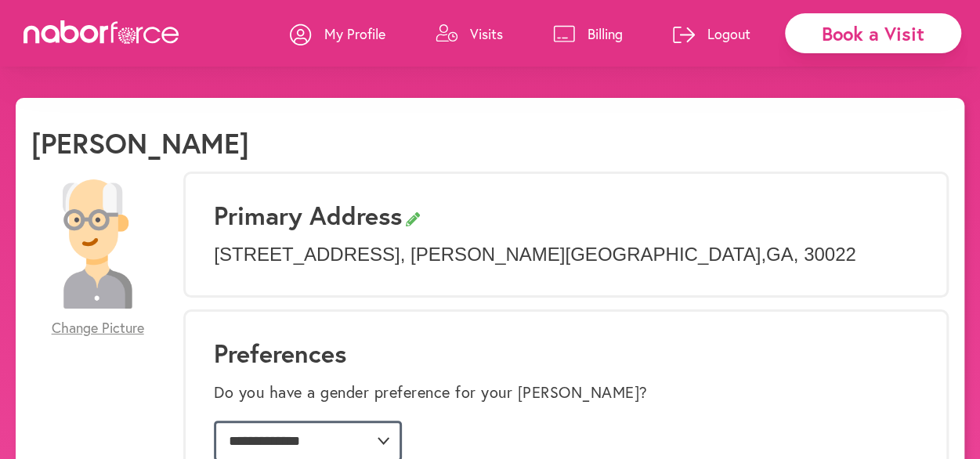 The height and width of the screenshot is (459, 980). I want to click on a: Billing, so click(587, 33).